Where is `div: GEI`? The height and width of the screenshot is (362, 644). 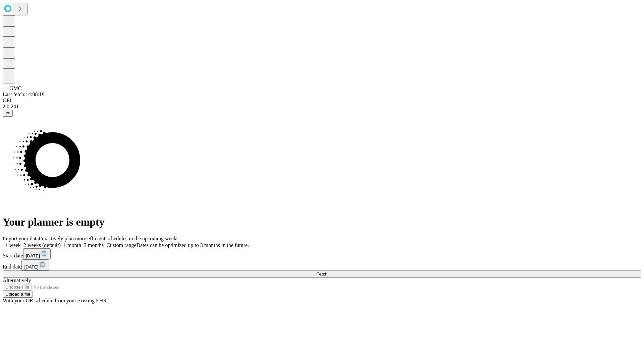 div: GEI is located at coordinates (322, 101).